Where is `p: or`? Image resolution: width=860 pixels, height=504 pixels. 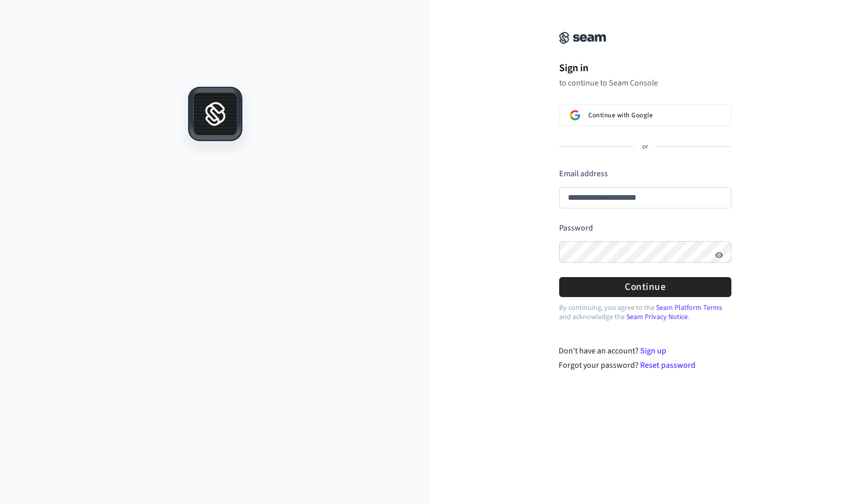
p: or is located at coordinates (646, 147).